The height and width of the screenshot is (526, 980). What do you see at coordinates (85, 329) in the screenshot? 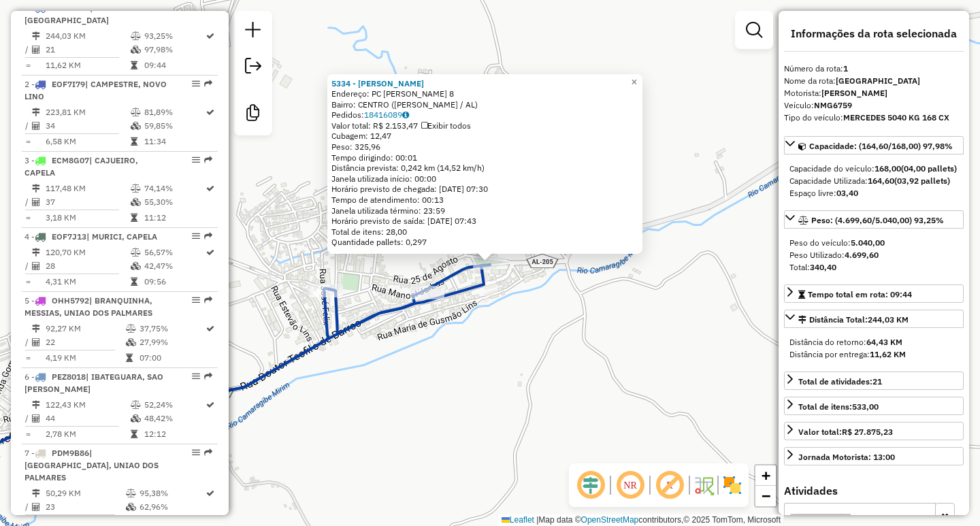
I see `td: 92,27 KM` at bounding box center [85, 329].